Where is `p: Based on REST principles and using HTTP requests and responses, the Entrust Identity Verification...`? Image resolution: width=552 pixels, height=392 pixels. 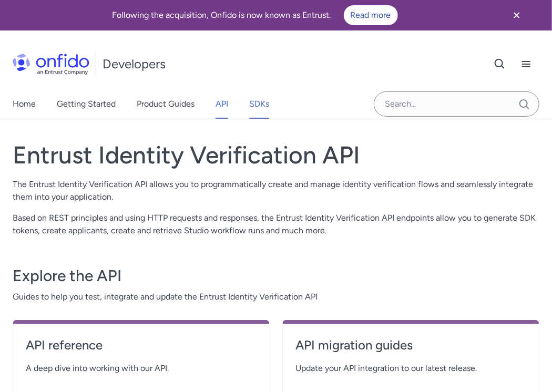 p: Based on REST principles and using HTTP requests and responses, the Entrust Identity Verification... is located at coordinates (276, 224).